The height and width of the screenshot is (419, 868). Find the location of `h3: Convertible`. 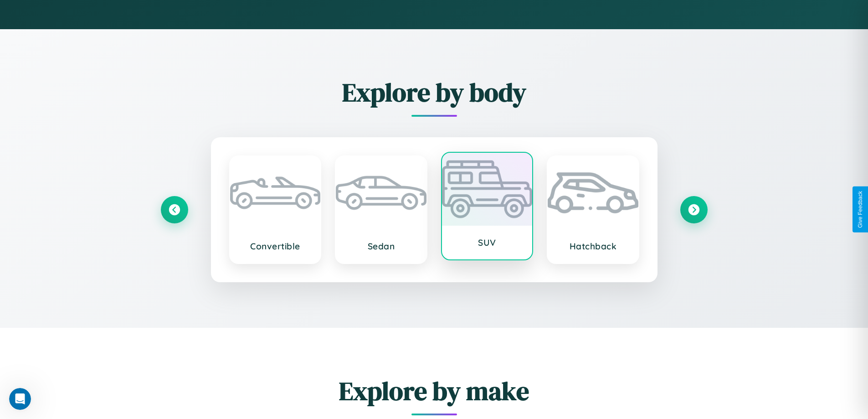

h3: Convertible is located at coordinates (276, 246).